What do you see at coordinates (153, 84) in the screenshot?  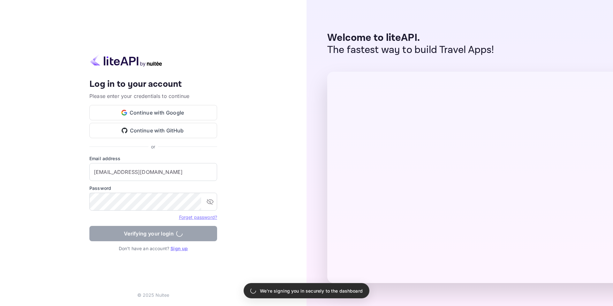 I see `h4: Log in to your account` at bounding box center [153, 84].